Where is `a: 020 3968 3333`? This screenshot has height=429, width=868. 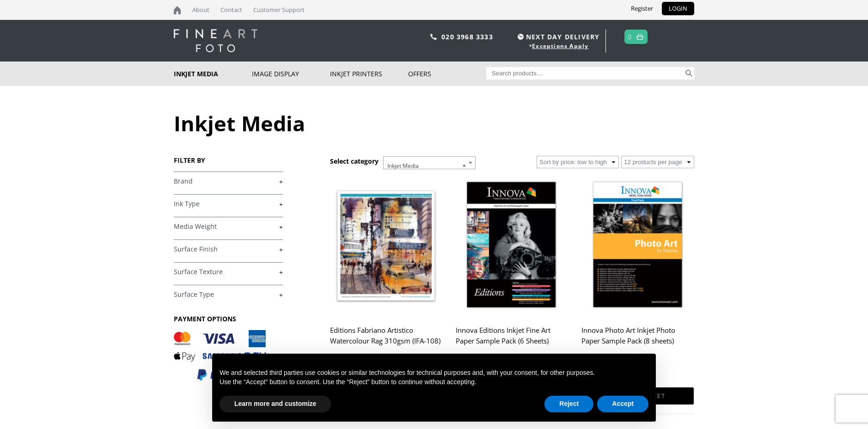 a: 020 3968 3333 is located at coordinates (467, 36).